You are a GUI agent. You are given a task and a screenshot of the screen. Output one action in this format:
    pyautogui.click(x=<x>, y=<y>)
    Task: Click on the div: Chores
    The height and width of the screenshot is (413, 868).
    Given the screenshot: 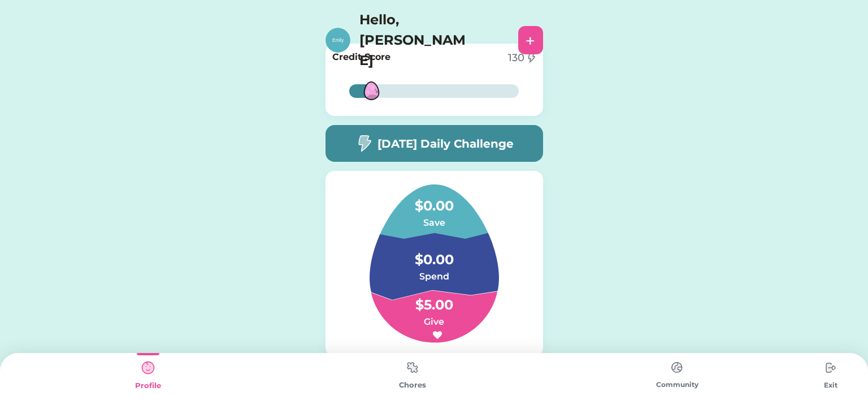 What is the action you would take?
    pyautogui.click(x=413, y=385)
    